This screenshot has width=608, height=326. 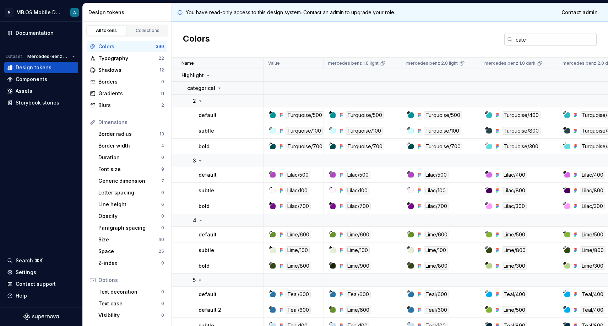 What do you see at coordinates (196, 39) in the screenshot?
I see `h2: Colors` at bounding box center [196, 39].